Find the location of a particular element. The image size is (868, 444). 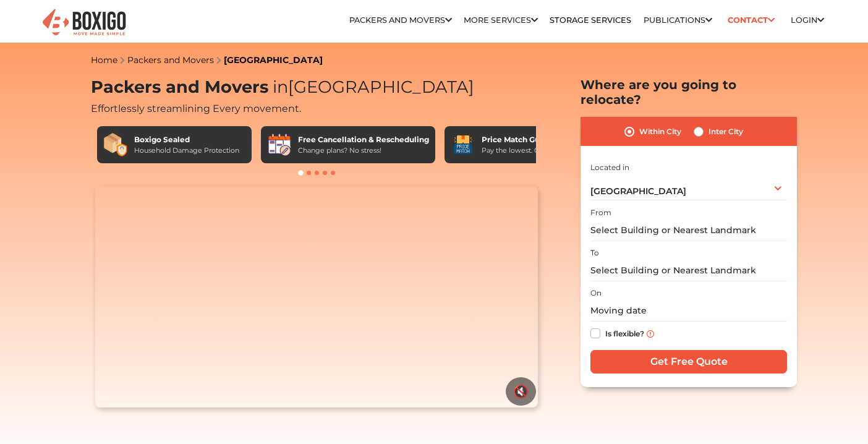

a: Login is located at coordinates (807, 19).